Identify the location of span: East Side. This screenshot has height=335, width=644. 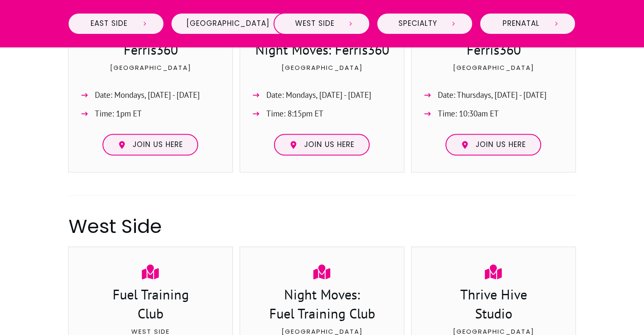
(109, 24).